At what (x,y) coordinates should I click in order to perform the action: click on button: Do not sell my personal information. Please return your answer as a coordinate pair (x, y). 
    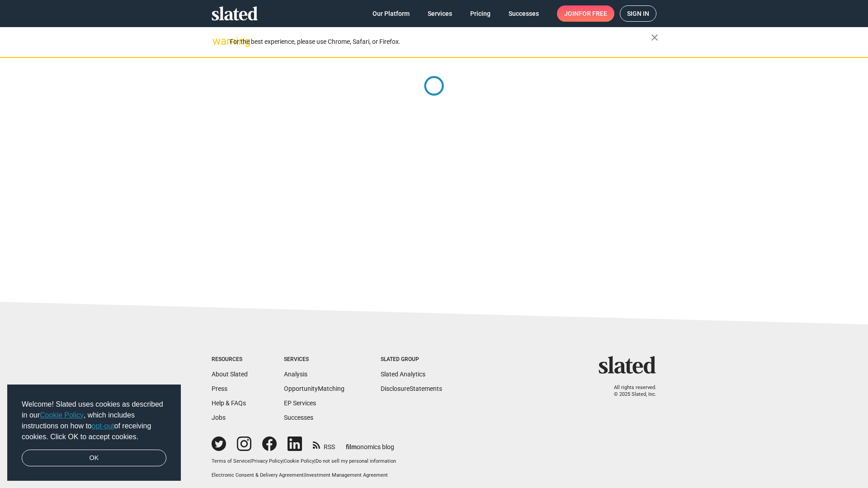
    Looking at the image, I should click on (356, 461).